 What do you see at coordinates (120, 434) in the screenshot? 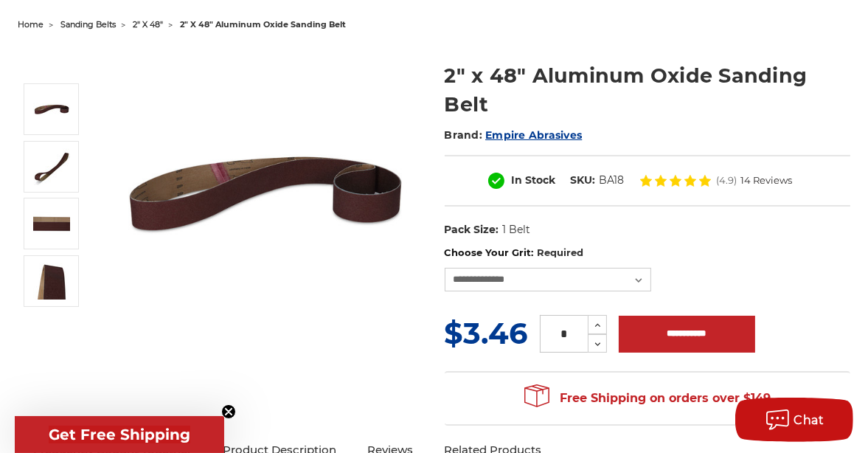
I see `span: Get Free Shipping` at bounding box center [120, 434].